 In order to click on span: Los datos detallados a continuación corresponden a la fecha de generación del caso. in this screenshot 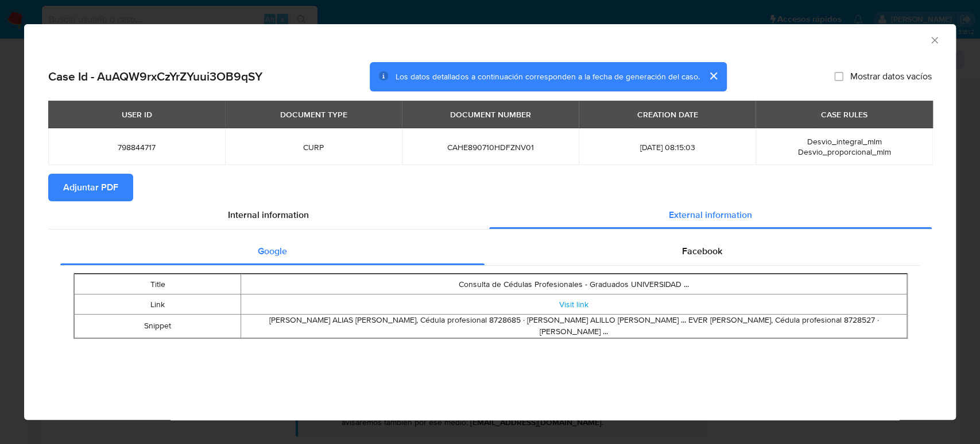, I will do `click(547, 77)`.